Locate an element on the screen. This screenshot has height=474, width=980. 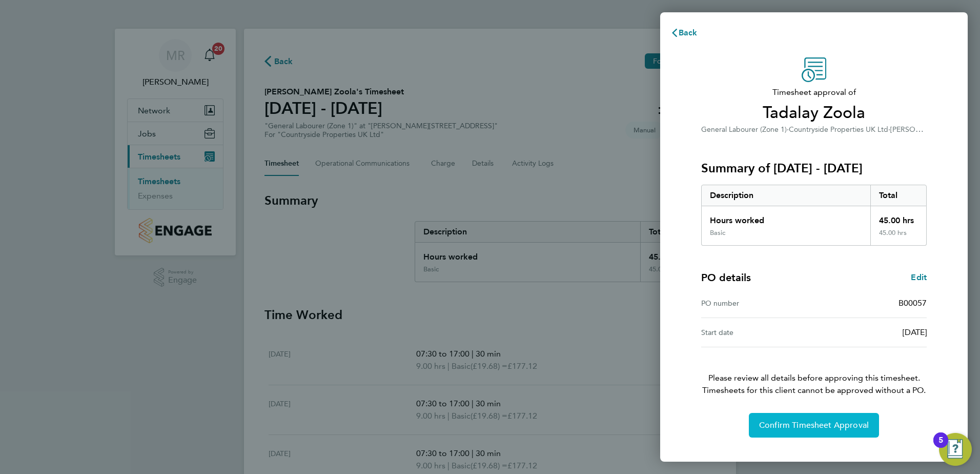
div: PO number is located at coordinates (758, 303).